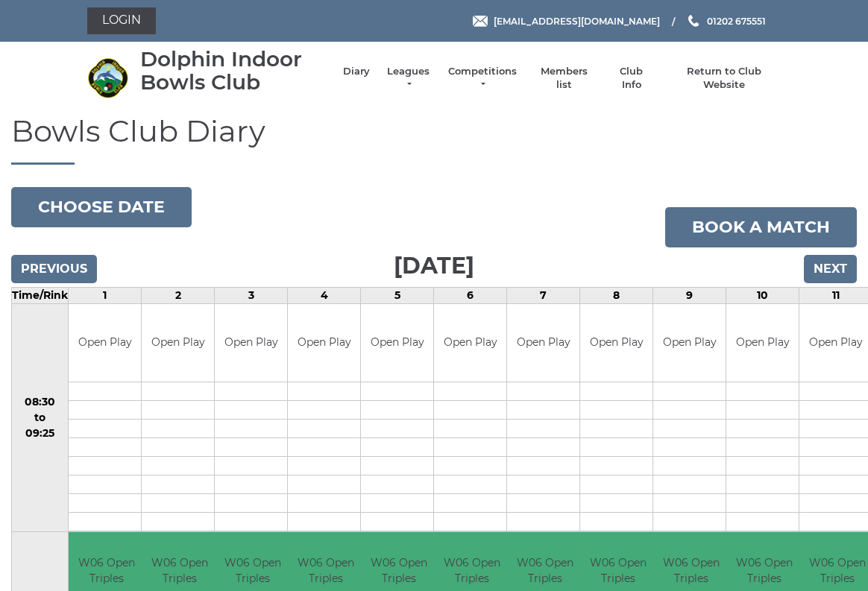  I want to click on a: Members list, so click(563, 78).